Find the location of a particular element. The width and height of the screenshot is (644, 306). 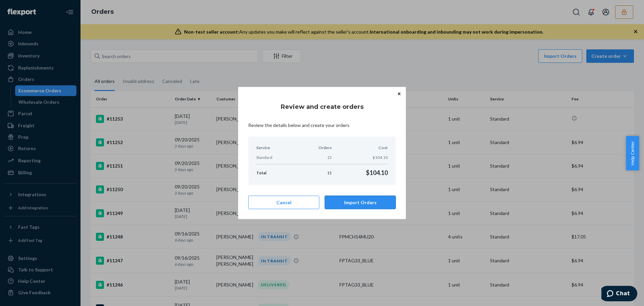

button: Cancel is located at coordinates (284, 202).